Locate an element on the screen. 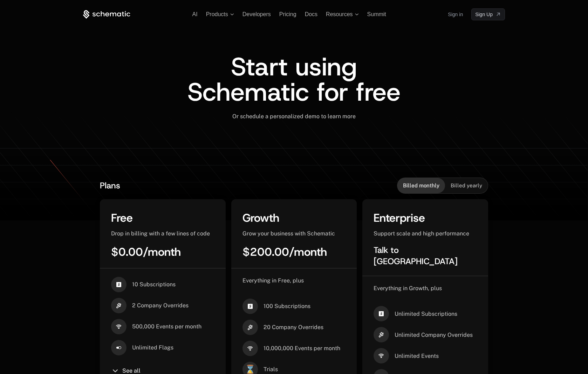 Image resolution: width=588 pixels, height=374 pixels. span: Free is located at coordinates (122, 218).